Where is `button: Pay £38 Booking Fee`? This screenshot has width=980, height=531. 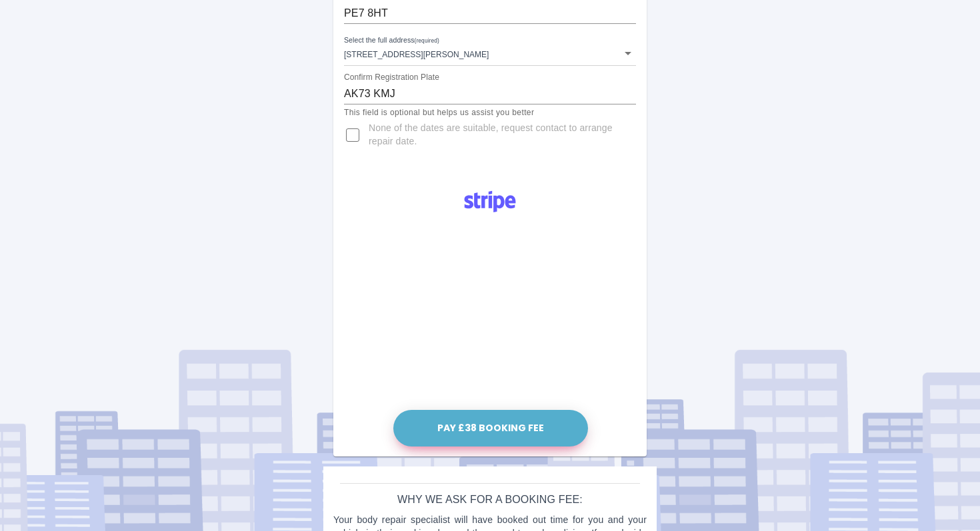 button: Pay £38 Booking Fee is located at coordinates (491, 428).